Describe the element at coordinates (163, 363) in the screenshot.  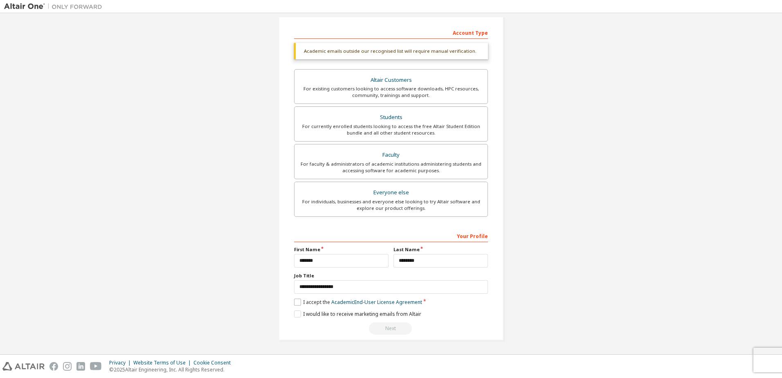
I see `div: Website Terms of Use` at that location.